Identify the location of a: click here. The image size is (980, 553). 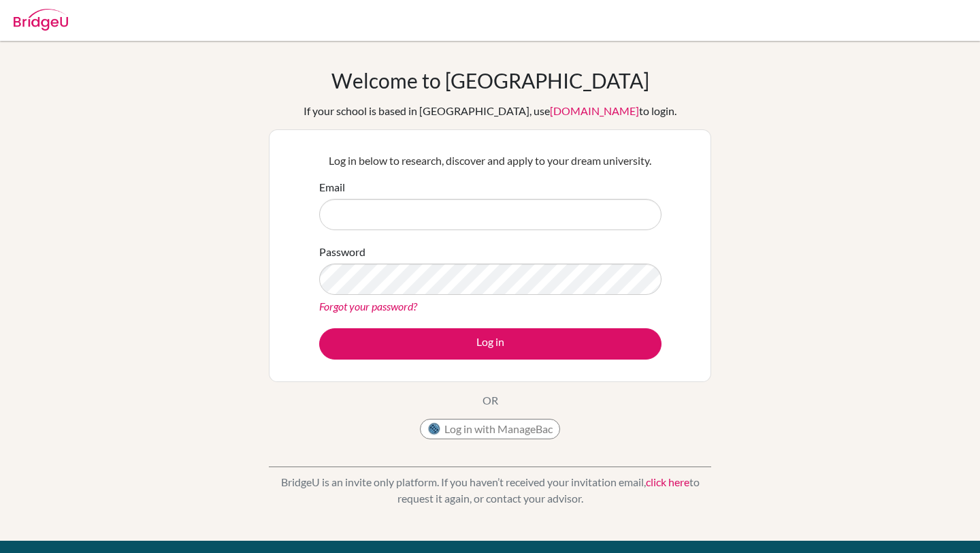
(667, 481).